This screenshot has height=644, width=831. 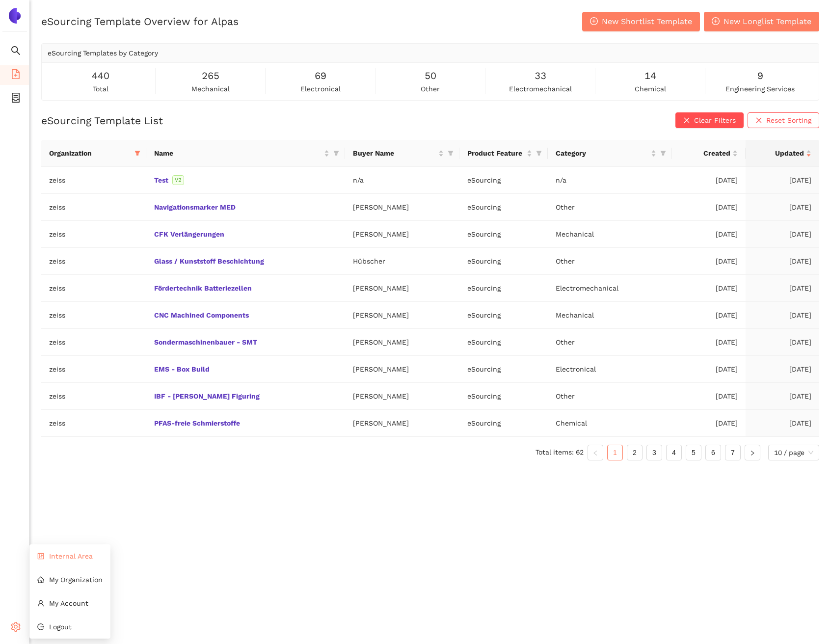 I want to click on span: Clear Filters, so click(x=714, y=121).